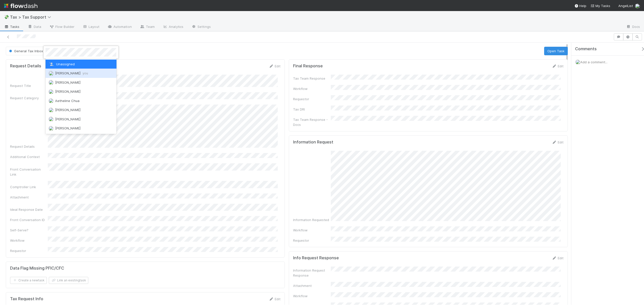 The width and height of the screenshot is (644, 305). Describe the element at coordinates (51, 128) in the screenshot. I see `img: avatar_a30eae2f-1634-400a-9e21-710cfd6f71f0.png` at that location.